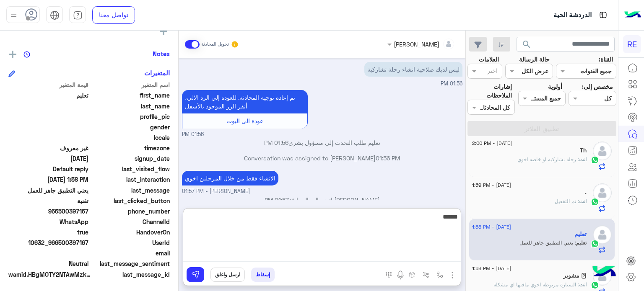  What do you see at coordinates (245, 120) in the screenshot?
I see `span: عودة الى البوت` at bounding box center [245, 120].